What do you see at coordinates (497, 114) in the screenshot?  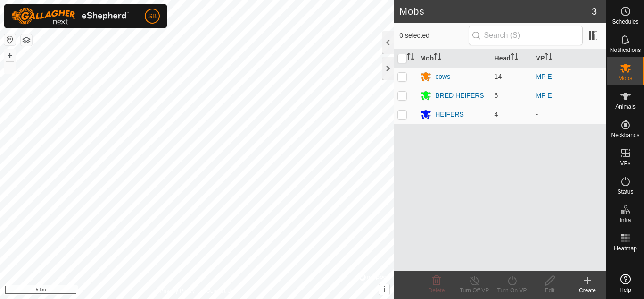 I see `span: 4` at bounding box center [497, 114].